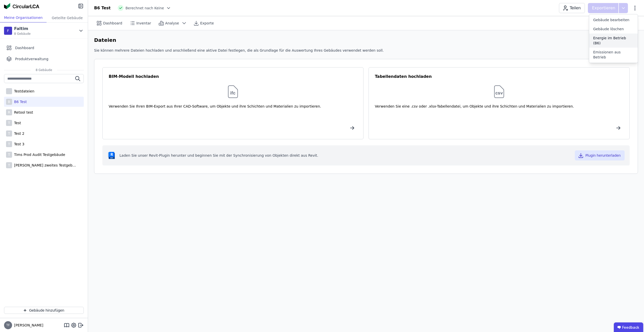 Image resolution: width=644 pixels, height=332 pixels. Describe the element at coordinates (611, 20) in the screenshot. I see `span: Gebäude bearbeiten` at that location.